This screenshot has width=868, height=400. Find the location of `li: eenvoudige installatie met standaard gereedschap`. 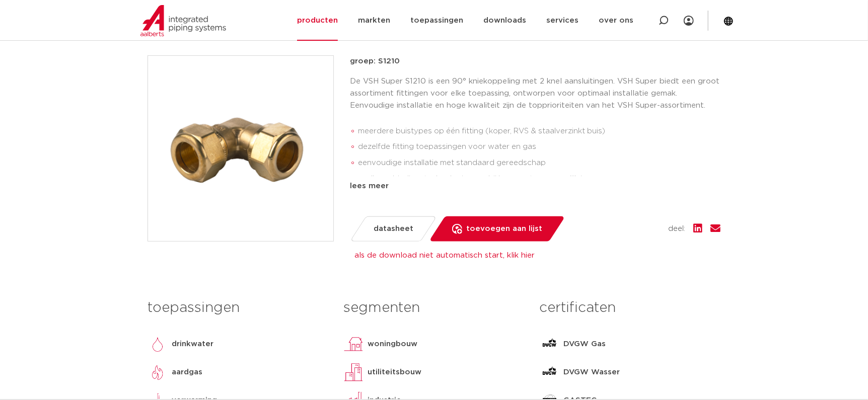

li: eenvoudige installatie met standaard gereedschap is located at coordinates (539, 163).